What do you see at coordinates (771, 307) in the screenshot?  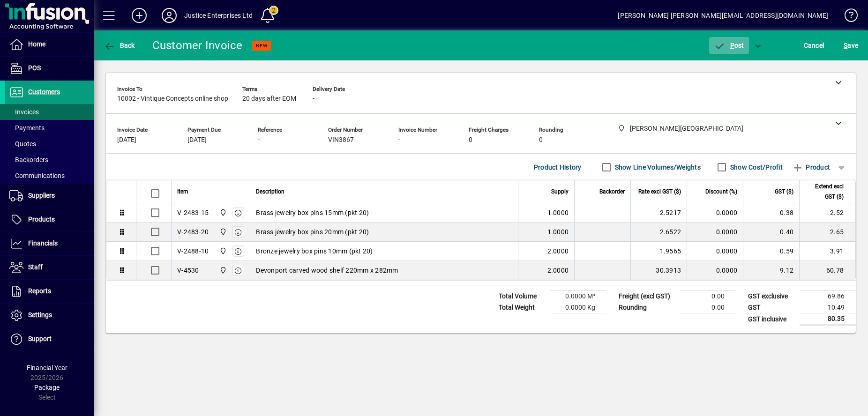 I see `td: GST` at bounding box center [771, 307].